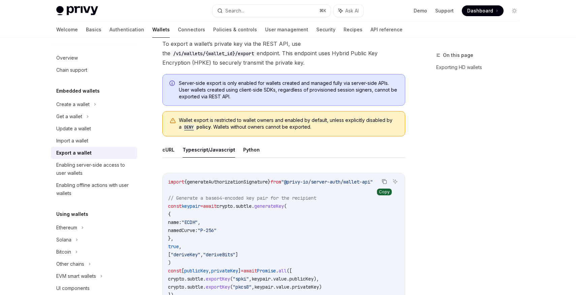 This screenshot has height=295, width=576. What do you see at coordinates (227, 182) in the screenshot?
I see `span: generateAuthorizationSignature` at bounding box center [227, 182].